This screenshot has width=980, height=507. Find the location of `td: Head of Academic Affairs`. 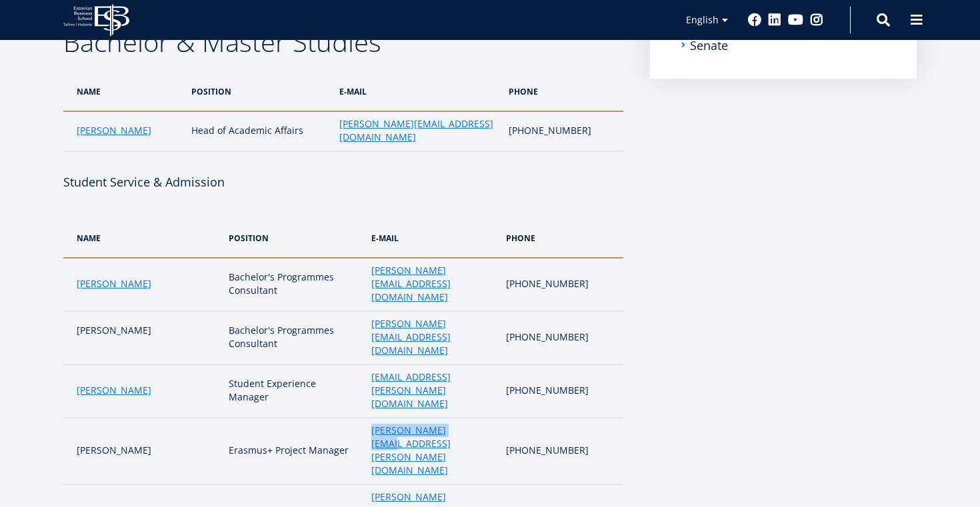

td: Head of Academic Affairs is located at coordinates (259, 131).